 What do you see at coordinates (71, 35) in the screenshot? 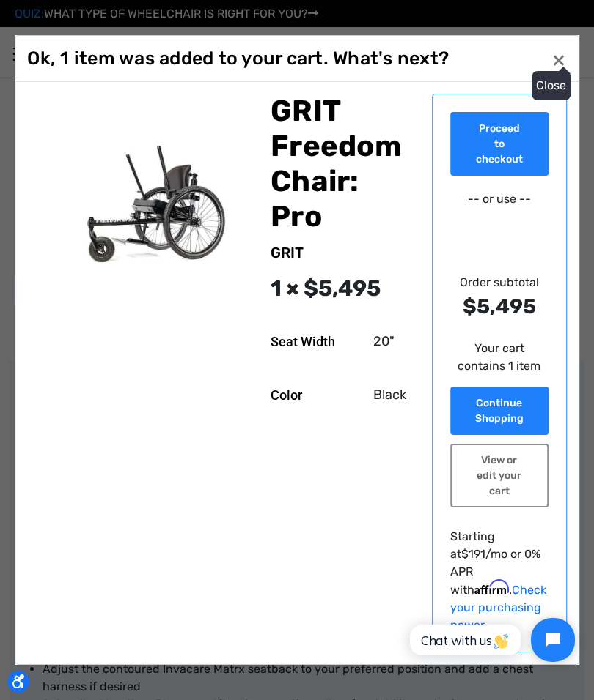
I see `button: Chat with us👋` at bounding box center [71, 35].